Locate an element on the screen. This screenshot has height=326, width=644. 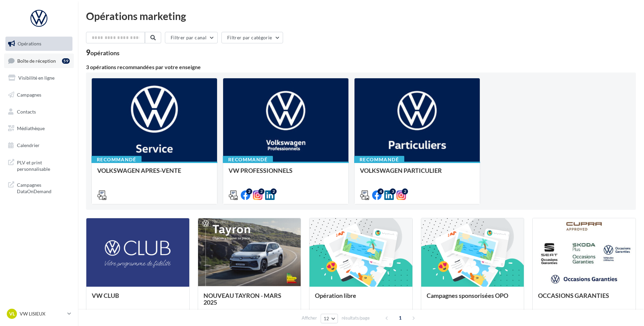
a: Visibilité en ligne is located at coordinates (39, 78).